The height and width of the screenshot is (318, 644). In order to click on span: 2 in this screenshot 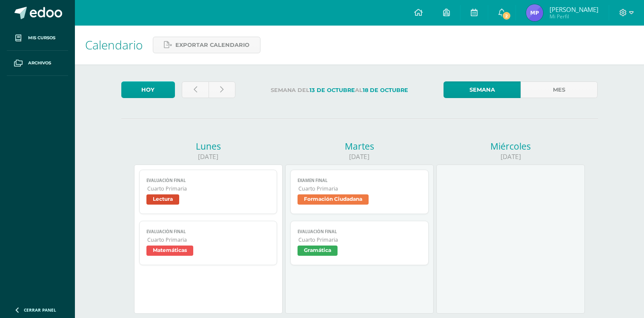, I will do `click(507, 16)`.